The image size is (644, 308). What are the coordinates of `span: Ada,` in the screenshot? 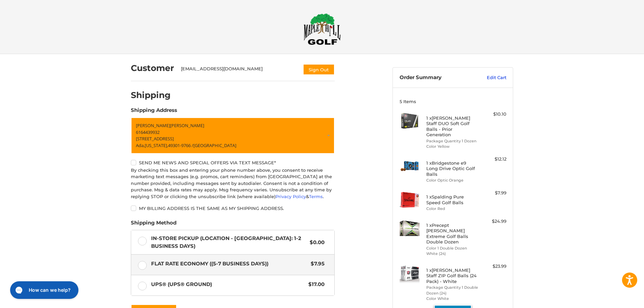 It's located at (140, 145).